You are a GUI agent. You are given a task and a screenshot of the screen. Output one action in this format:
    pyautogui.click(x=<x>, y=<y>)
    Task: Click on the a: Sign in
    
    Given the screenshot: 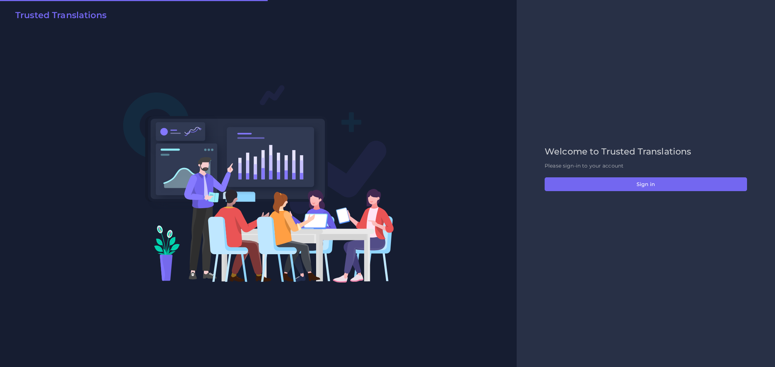 What is the action you would take?
    pyautogui.click(x=645, y=184)
    